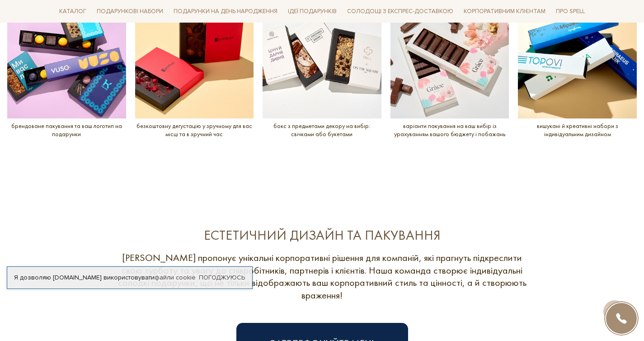  What do you see at coordinates (73, 11) in the screenshot?
I see `span: Каталог` at bounding box center [73, 11].